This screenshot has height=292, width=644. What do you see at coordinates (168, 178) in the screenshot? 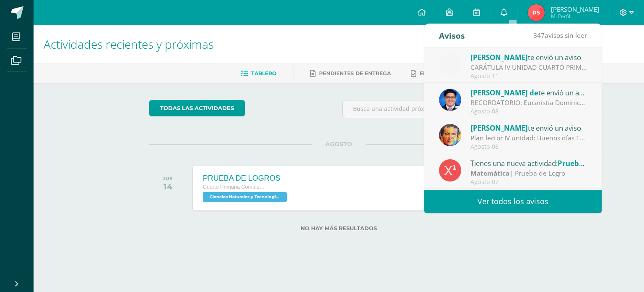
I see `div: JUE` at bounding box center [168, 178].